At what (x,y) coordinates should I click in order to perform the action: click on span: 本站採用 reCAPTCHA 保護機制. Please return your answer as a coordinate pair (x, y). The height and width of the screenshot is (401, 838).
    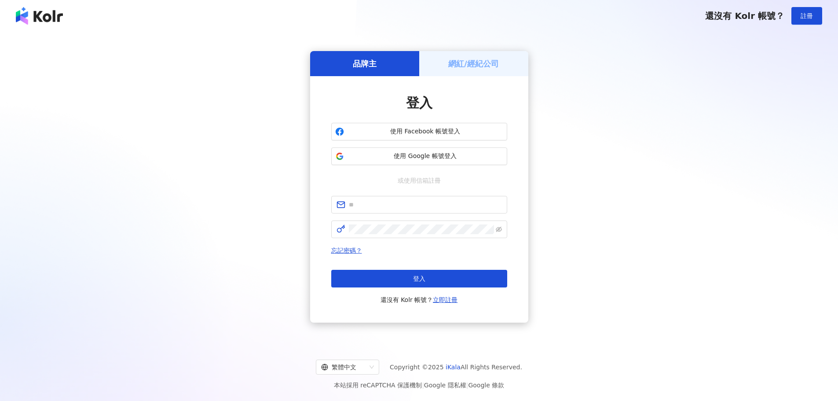
    Looking at the image, I should click on (419, 385).